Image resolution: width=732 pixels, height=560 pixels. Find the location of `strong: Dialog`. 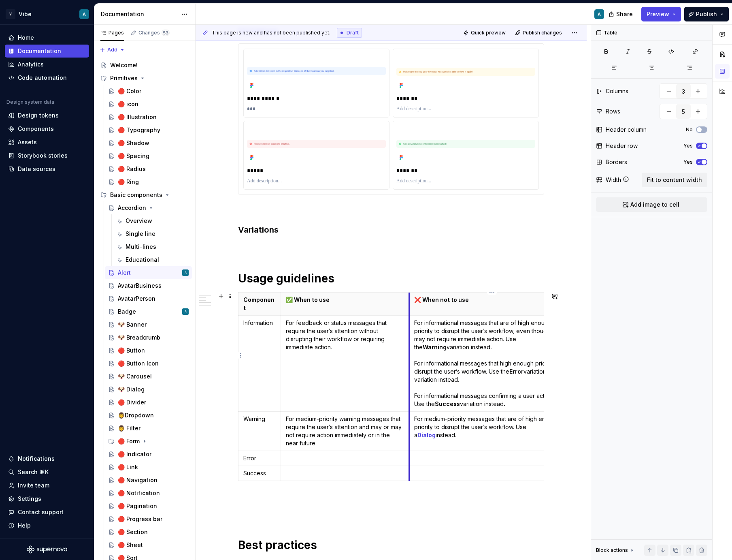

strong: Dialog is located at coordinates (426, 435).